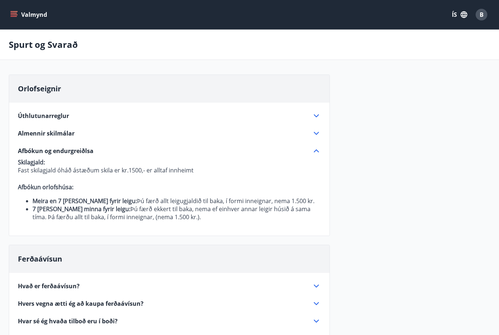  Describe the element at coordinates (460, 15) in the screenshot. I see `button: ÍS` at that location.